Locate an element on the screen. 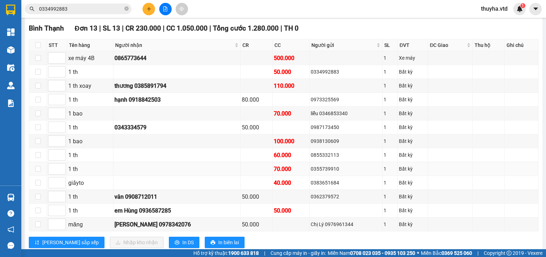 This screenshot has height=257, width=546. span: aim is located at coordinates (182, 9).